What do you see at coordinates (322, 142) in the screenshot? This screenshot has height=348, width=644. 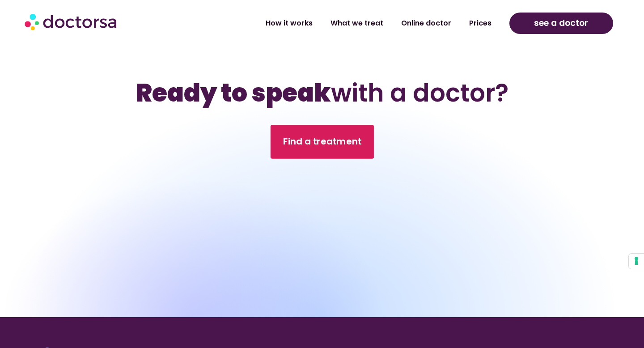 I see `span: Find a treatment` at bounding box center [322, 142].